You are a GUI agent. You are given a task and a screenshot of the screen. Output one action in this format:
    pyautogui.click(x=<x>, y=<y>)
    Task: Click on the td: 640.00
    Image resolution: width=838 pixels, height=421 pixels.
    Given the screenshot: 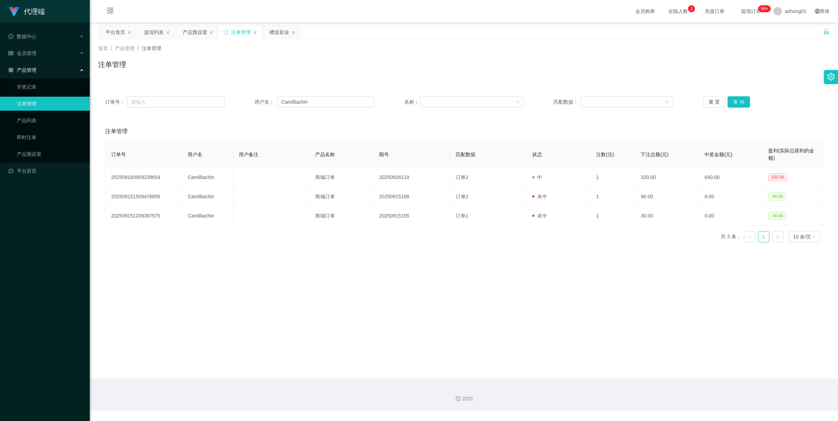 What is the action you would take?
    pyautogui.click(x=731, y=177)
    